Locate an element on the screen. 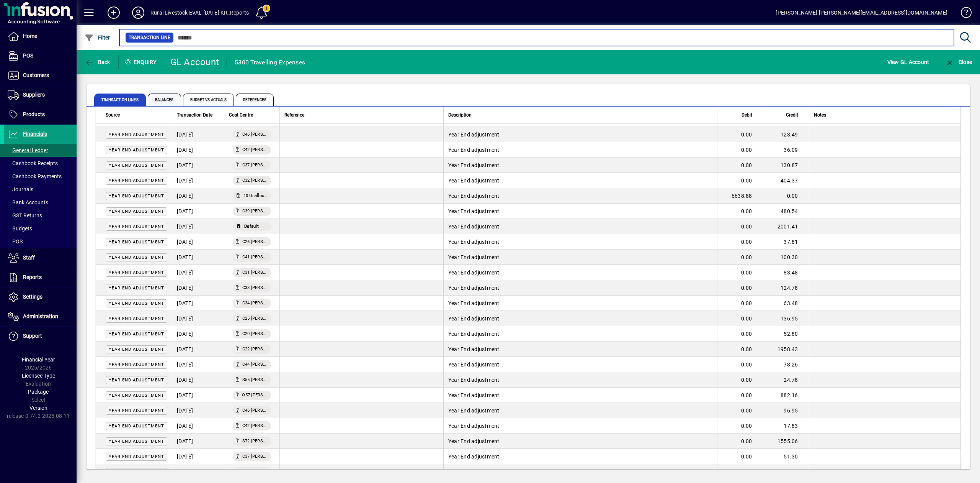 Image resolution: width=980 pixels, height=483 pixels. a: Knowledge Base is located at coordinates (962, 14).